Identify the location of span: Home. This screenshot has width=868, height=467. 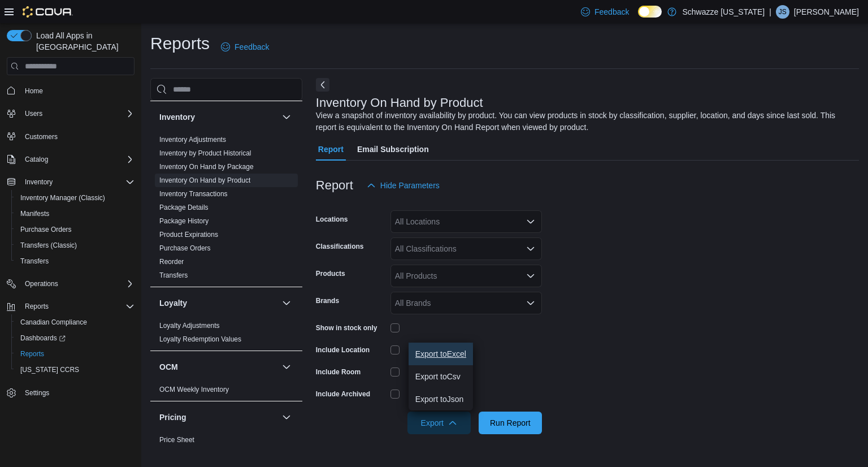
(34, 91).